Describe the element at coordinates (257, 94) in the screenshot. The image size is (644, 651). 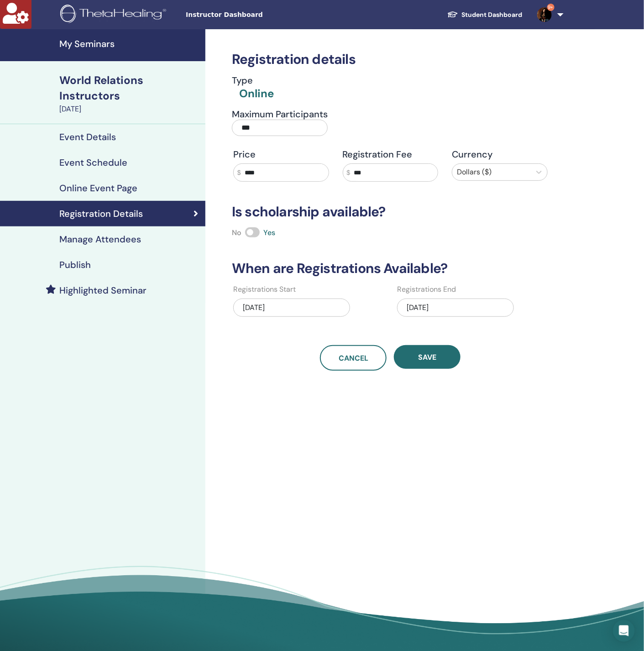
I see `div: Online` at that location.